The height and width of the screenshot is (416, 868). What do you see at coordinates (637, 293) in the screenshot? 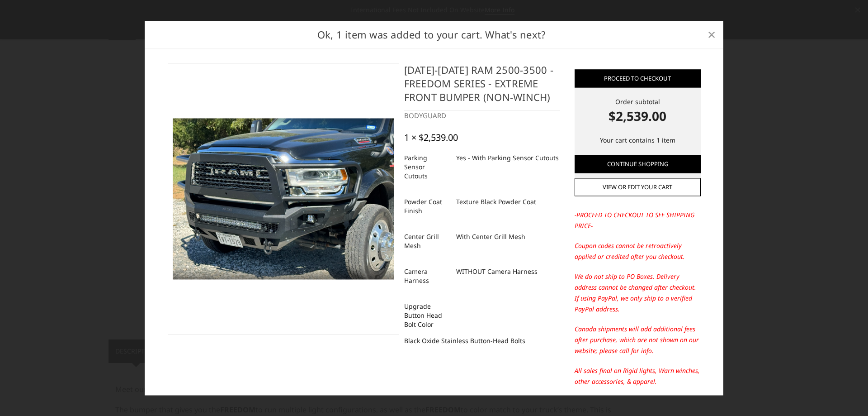
I see `p: We do not ship to PO Boxes. Delivery address cannot be changed after checkout. If using PayPal, w...` at bounding box center [637, 293].